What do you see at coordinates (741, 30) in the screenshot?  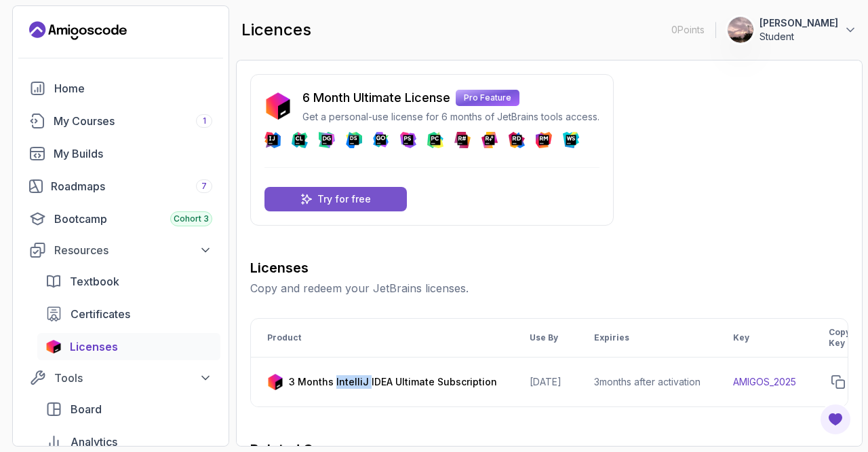 I see `img: user profile image` at bounding box center [741, 30].